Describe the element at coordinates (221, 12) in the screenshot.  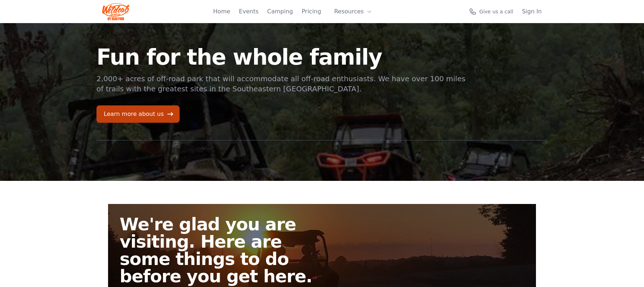
I see `a: Home` at that location.